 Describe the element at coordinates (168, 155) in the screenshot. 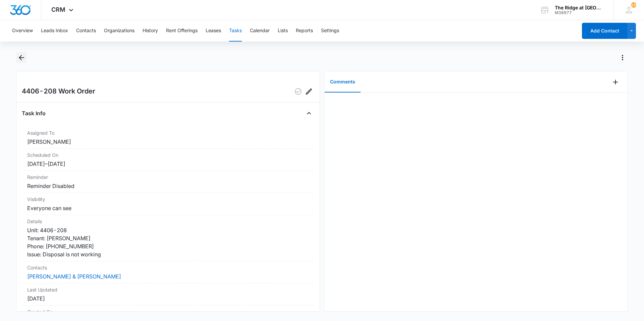

I see `dt: Scheduled On` at that location.